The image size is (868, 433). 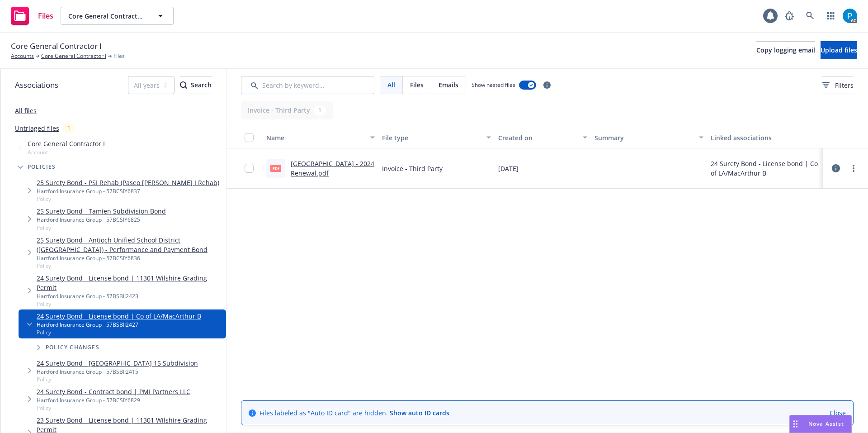 What do you see at coordinates (838, 85) in the screenshot?
I see `button: Filters` at bounding box center [838, 85].